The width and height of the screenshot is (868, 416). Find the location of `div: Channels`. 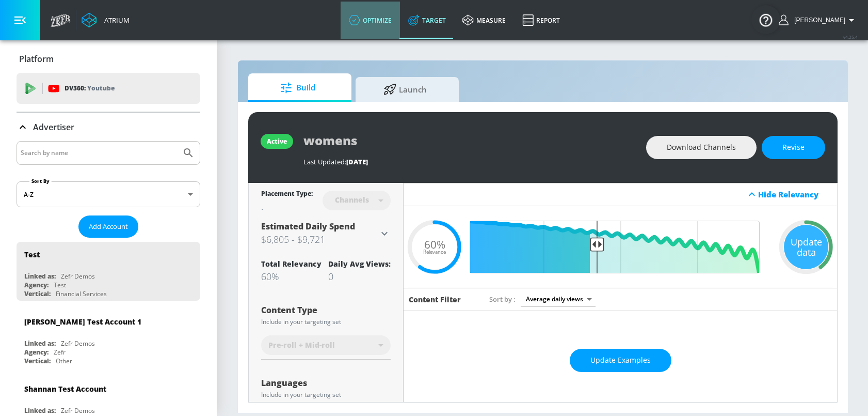

div: Channels is located at coordinates (352, 200).